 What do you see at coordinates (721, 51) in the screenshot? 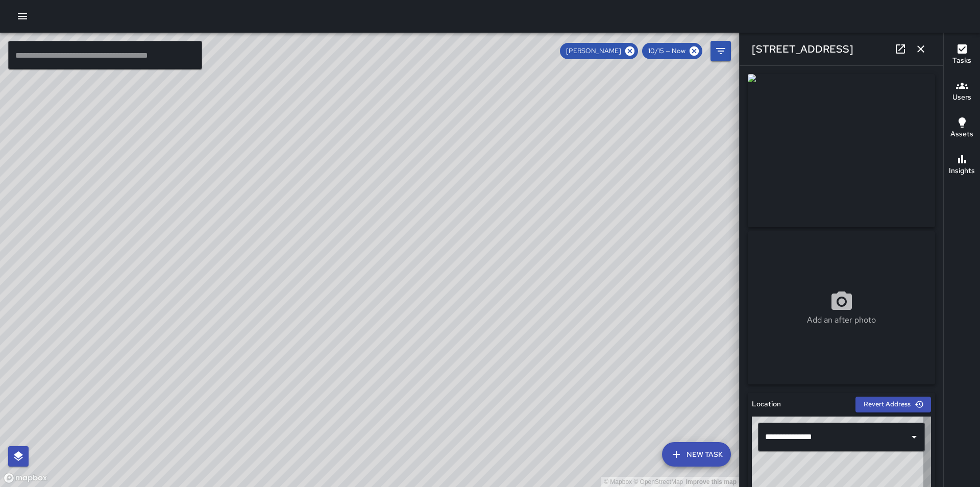
I see `button: Filters` at bounding box center [721, 51].